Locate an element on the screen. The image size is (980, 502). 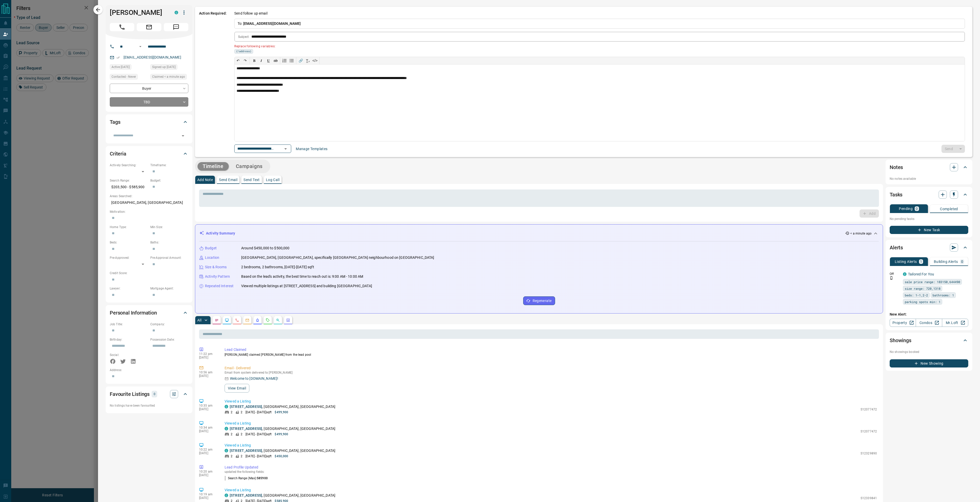
p: Around $450,000 to $500,000 is located at coordinates (266, 248).